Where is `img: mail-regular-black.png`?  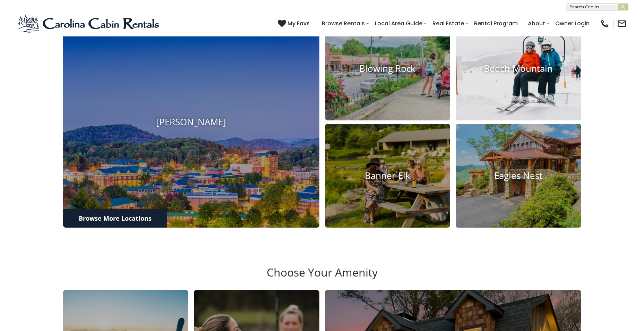
img: mail-regular-black.png is located at coordinates (622, 23).